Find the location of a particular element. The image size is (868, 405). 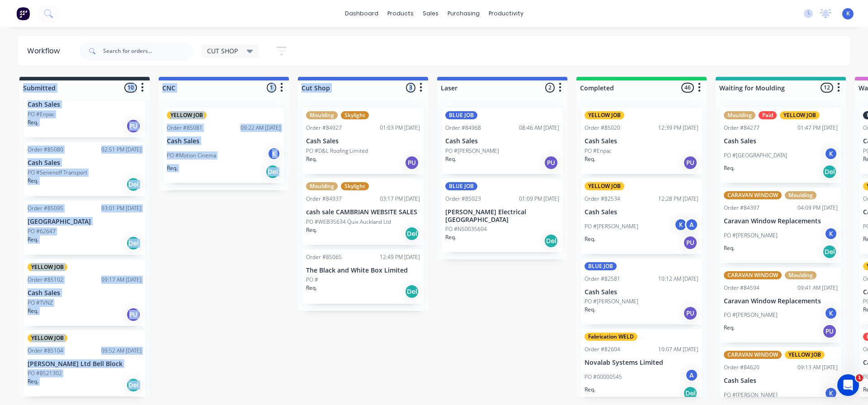

p: Novalab Systems Limited is located at coordinates (642, 362).